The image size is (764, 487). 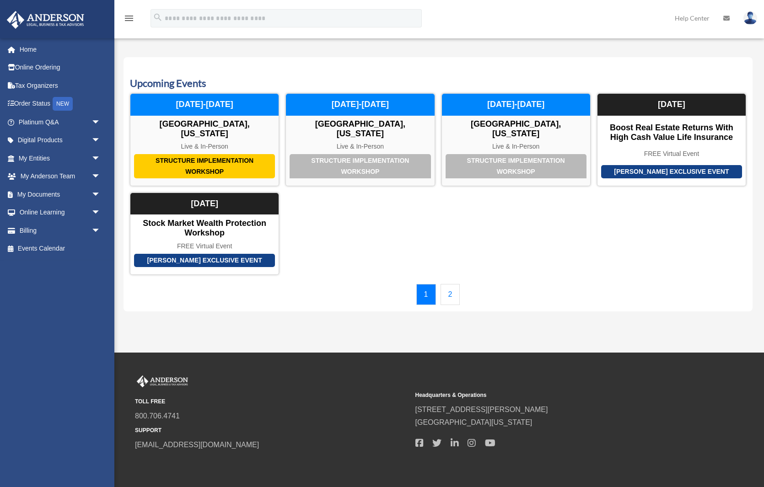 What do you see at coordinates (60, 213) in the screenshot?
I see `a: Online Learningarrow_drop_down` at bounding box center [60, 213].